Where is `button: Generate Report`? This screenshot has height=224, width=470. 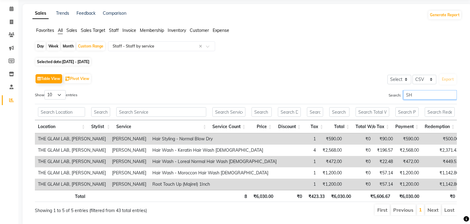
button: Generate Report is located at coordinates (444, 15).